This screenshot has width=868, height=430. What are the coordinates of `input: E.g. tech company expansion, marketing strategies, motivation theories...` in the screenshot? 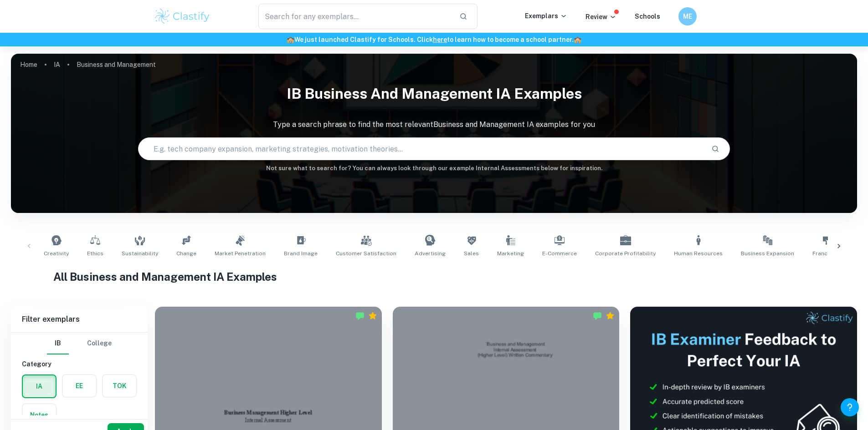 It's located at (421, 149).